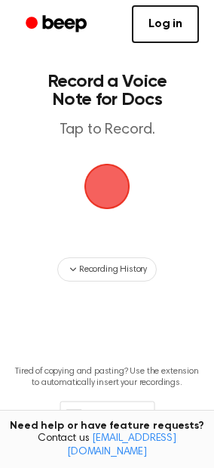 The image size is (214, 468). I want to click on p: Tap to Record., so click(107, 130).